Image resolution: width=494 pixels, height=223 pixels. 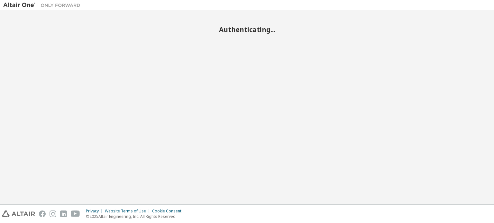 I want to click on div: Privacy, so click(x=95, y=212).